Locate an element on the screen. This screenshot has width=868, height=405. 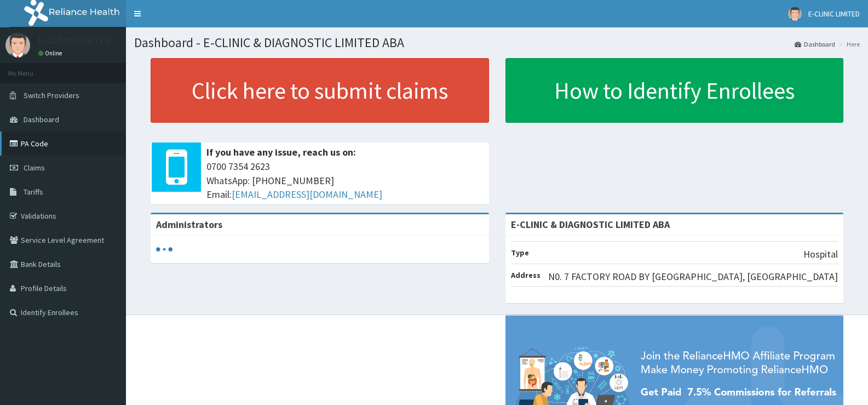
a: Dashboard is located at coordinates (815, 44).